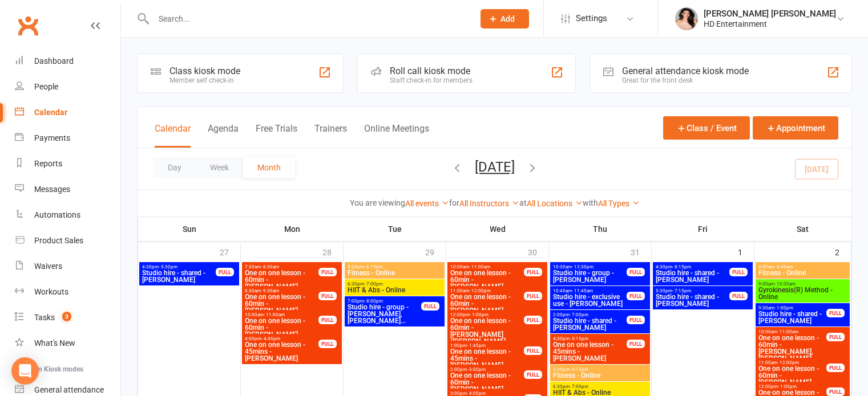 This screenshot has width=868, height=396. I want to click on button: Online Meetings, so click(396, 135).